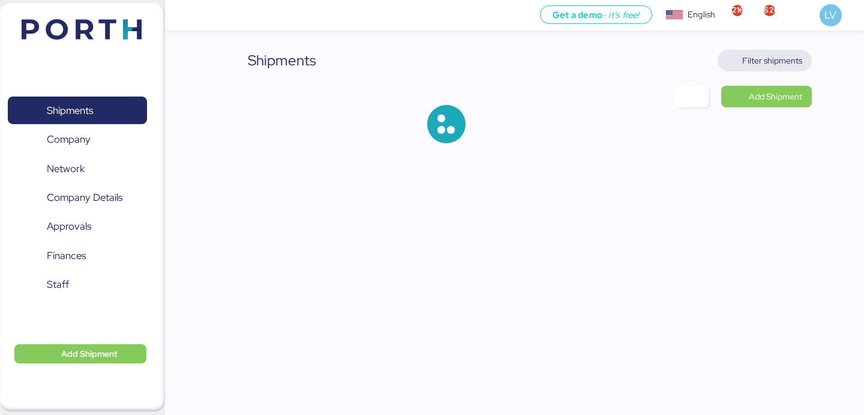  I want to click on button: Menu, so click(182, 16).